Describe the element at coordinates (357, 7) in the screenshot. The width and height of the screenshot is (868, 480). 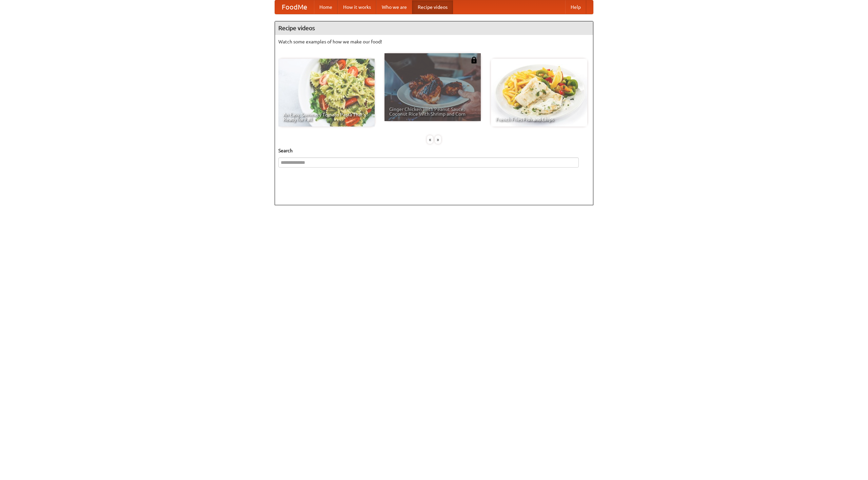
I see `a: How it works` at that location.